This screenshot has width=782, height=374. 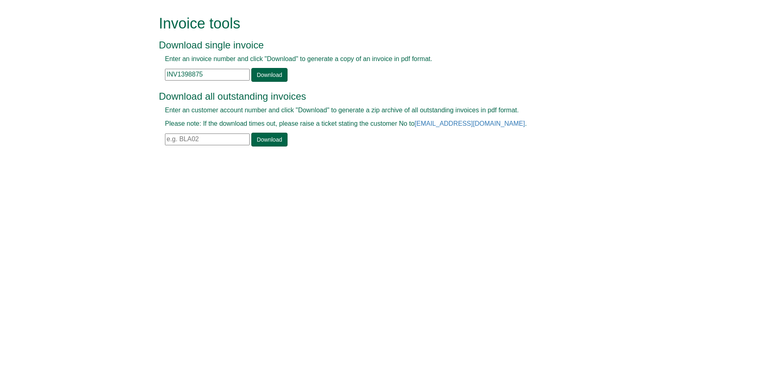 What do you see at coordinates (382, 59) in the screenshot?
I see `p: Enter an invoice number and click "Download" to generate a copy of an invoice in pdf format.` at bounding box center [382, 59].